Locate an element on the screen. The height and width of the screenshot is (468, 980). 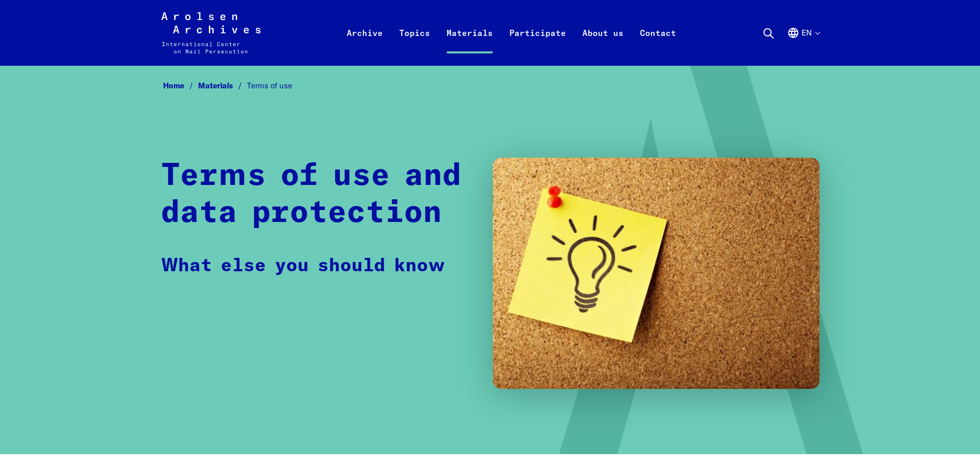
a: Participate is located at coordinates (538, 46).